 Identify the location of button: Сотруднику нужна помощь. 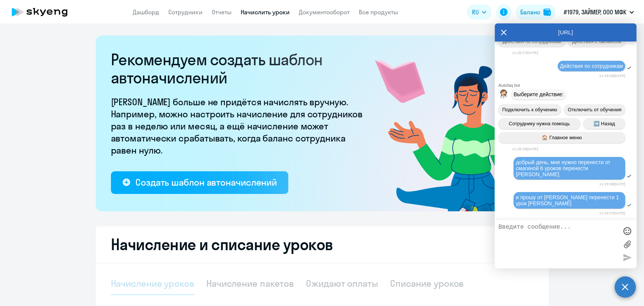
(539, 123).